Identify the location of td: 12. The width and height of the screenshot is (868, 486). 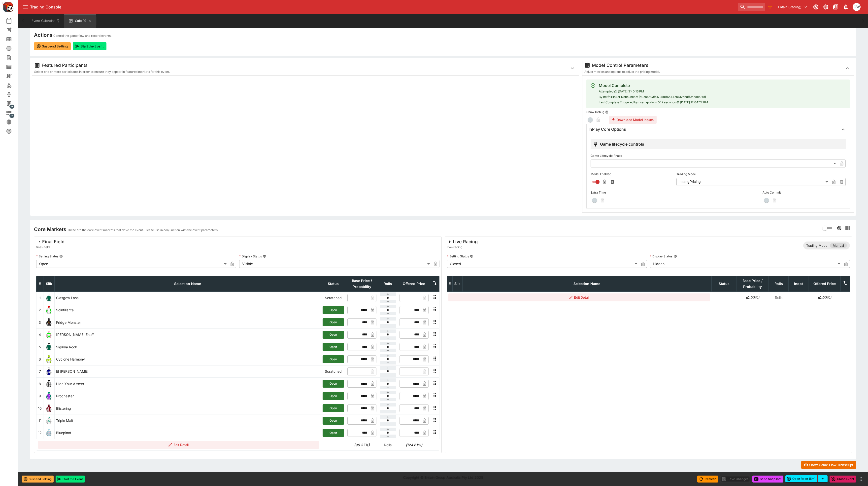
(40, 432).